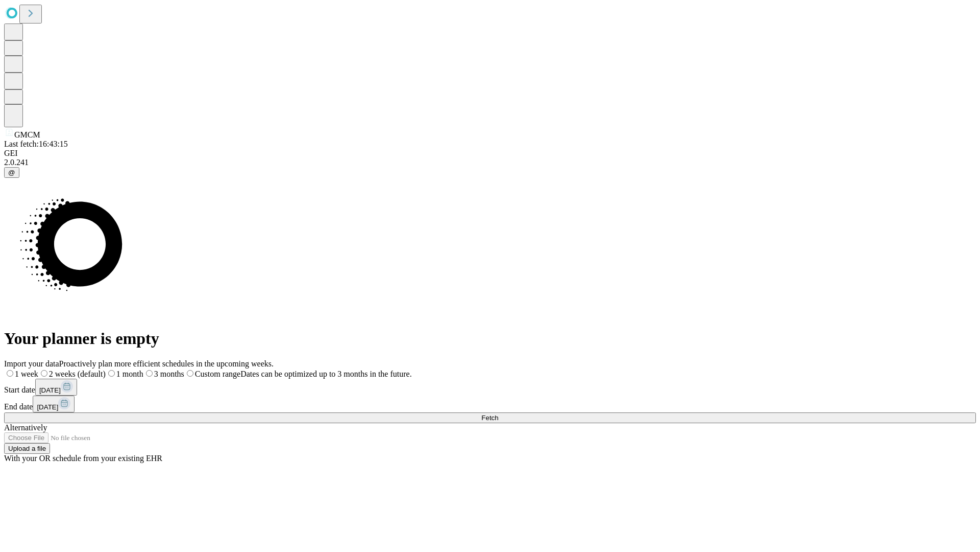  Describe the element at coordinates (44, 373) in the screenshot. I see `input: 2 weeks (default)` at that location.